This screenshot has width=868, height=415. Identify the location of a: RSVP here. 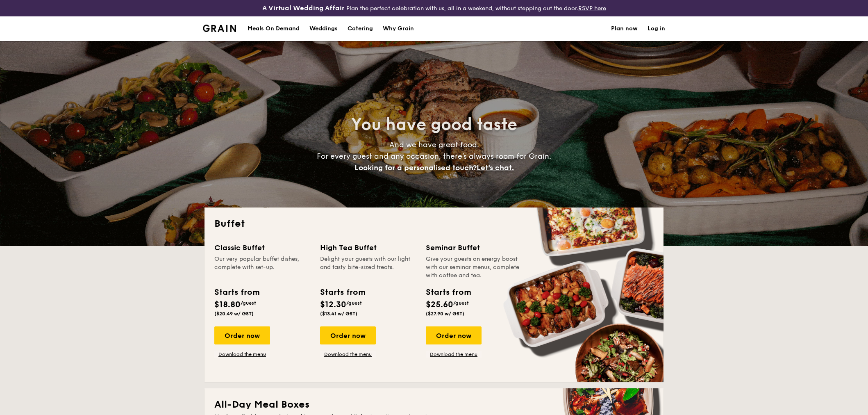
(592, 8).